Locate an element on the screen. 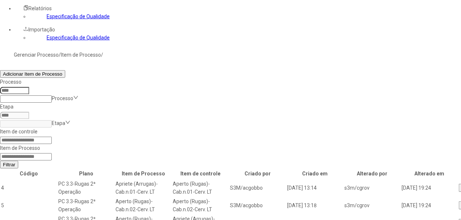 The height and width of the screenshot is (220, 461). th: Item de controle is located at coordinates (201, 173).